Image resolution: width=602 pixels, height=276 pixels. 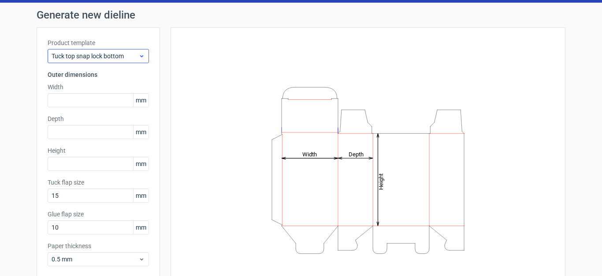 I want to click on label: Glue flap size, so click(x=98, y=214).